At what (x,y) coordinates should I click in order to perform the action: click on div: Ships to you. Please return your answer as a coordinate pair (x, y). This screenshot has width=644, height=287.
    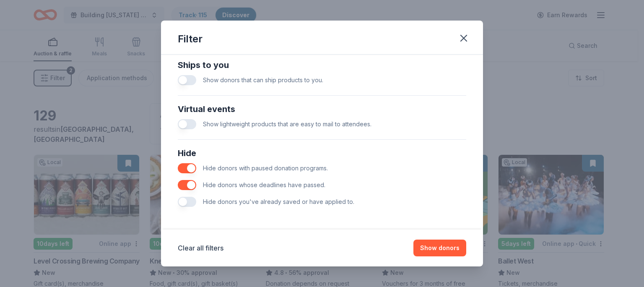
    Looking at the image, I should click on (322, 65).